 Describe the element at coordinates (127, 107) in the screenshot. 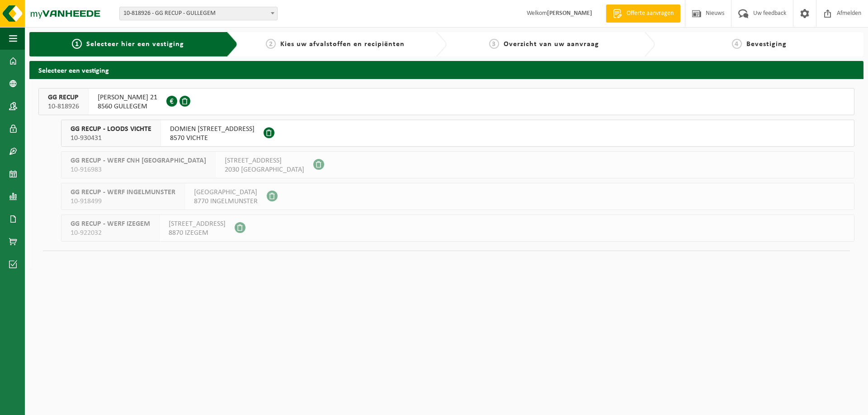

I see `span: 8560 GULLEGEM` at that location.